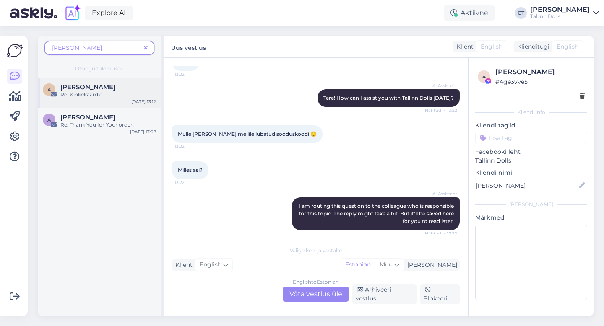 This screenshot has width=604, height=326. What do you see at coordinates (560, 16) in the screenshot?
I see `div: Tallinn Dolls` at bounding box center [560, 16].